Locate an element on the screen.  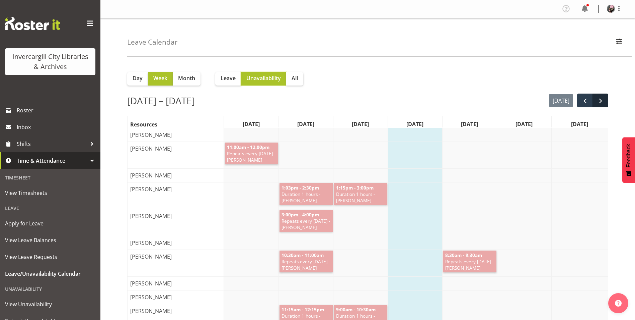
span: Inbox is located at coordinates (57, 127).